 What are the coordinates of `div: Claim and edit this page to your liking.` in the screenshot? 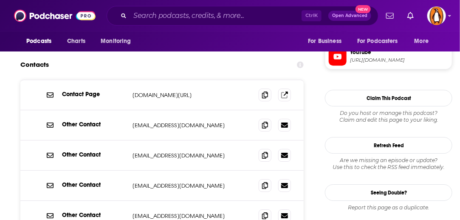 It's located at (389, 116).